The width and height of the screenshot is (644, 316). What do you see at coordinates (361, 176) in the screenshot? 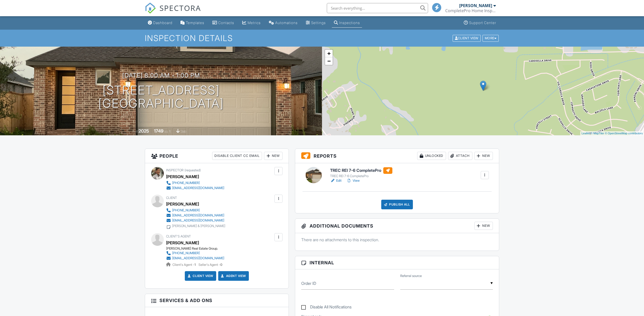
I see `div: TREC REI 7-6 CompletePro` at bounding box center [361, 176].